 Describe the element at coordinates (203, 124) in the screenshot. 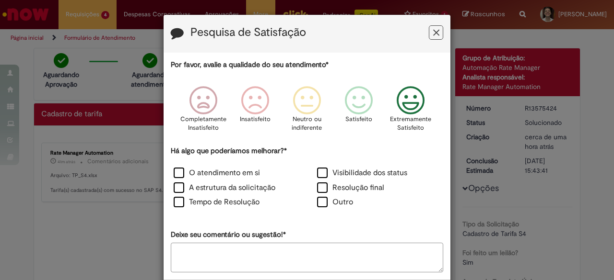

I see `p: Completamente Insatisfeito` at that location.